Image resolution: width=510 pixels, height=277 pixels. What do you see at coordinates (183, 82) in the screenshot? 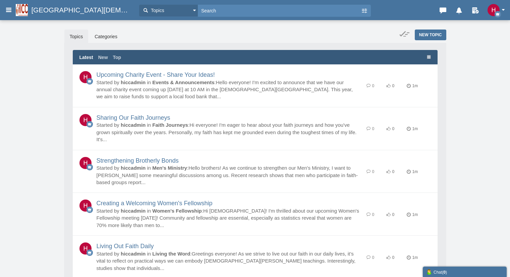
I see `a: Events & Announcements` at bounding box center [183, 82].